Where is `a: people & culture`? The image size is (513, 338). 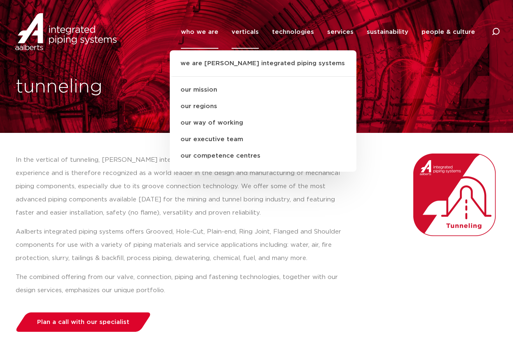
a: people & culture is located at coordinates (448, 32).